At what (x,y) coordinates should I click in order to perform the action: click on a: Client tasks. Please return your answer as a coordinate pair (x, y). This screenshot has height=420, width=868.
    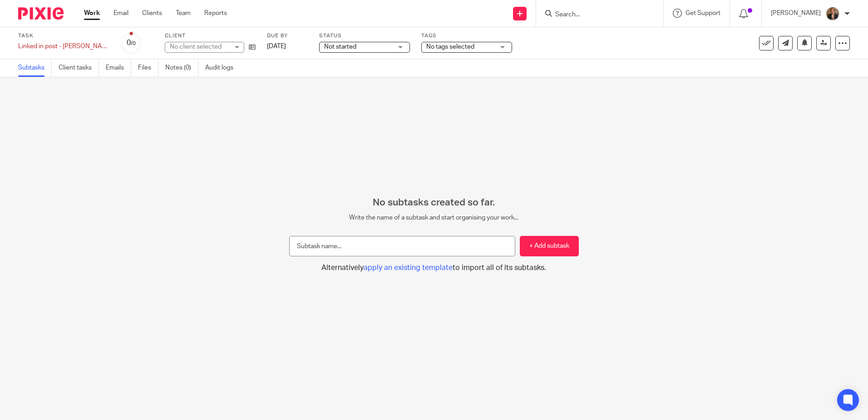
    Looking at the image, I should click on (79, 68).